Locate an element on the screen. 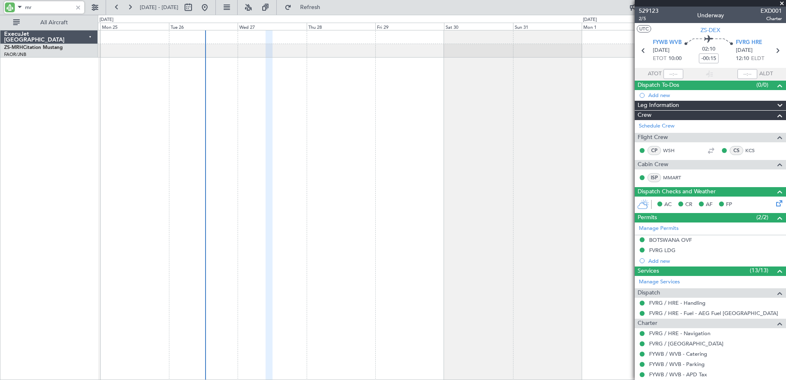 The height and width of the screenshot is (380, 786). div: Tue 26 is located at coordinates (203, 26).